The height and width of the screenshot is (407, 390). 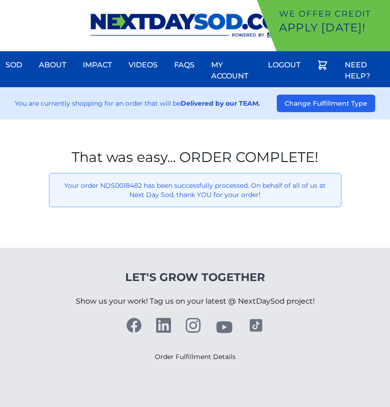 I want to click on h1: That was easy... ORDER COMPLETE!, so click(x=195, y=157).